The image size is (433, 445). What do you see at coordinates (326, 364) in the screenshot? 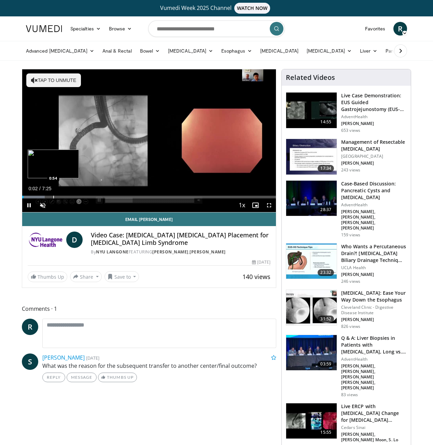
I see `span: 03:59` at bounding box center [326, 364].